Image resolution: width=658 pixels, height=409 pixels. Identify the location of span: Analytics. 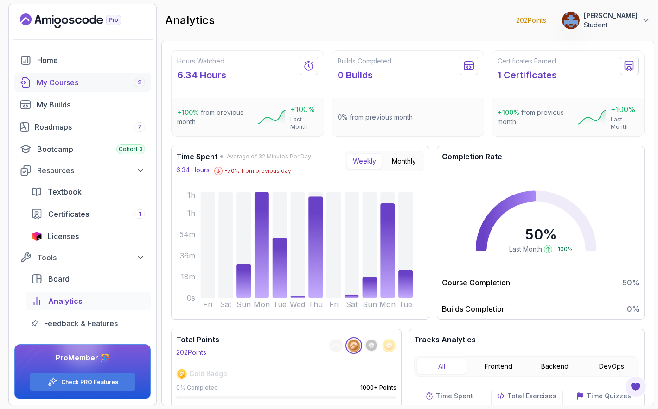
(65, 301).